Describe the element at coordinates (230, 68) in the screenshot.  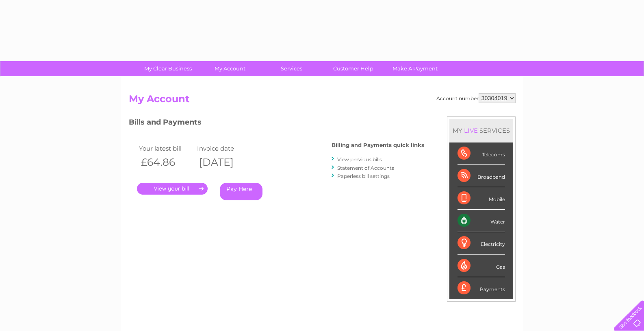
I see `a: My Account` at that location.